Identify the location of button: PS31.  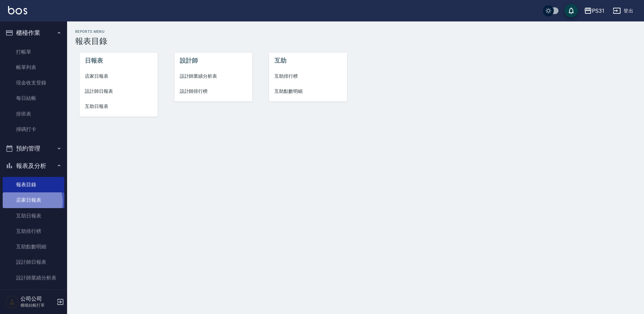
(594, 11).